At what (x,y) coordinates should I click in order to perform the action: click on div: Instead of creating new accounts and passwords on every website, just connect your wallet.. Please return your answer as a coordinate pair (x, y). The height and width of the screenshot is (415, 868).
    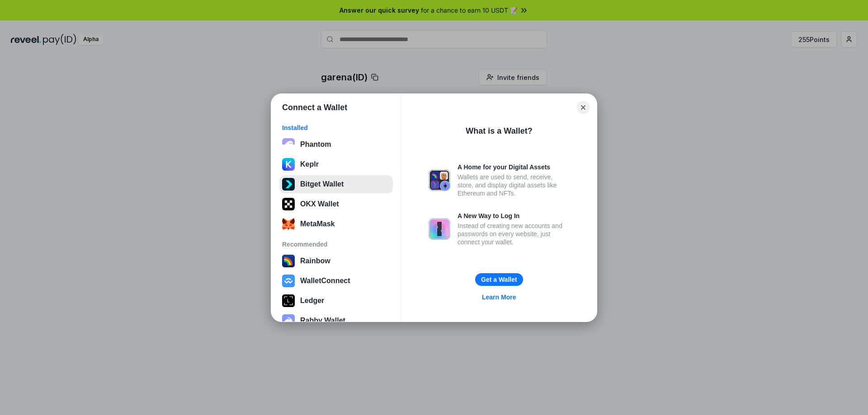
    Looking at the image, I should click on (513, 234).